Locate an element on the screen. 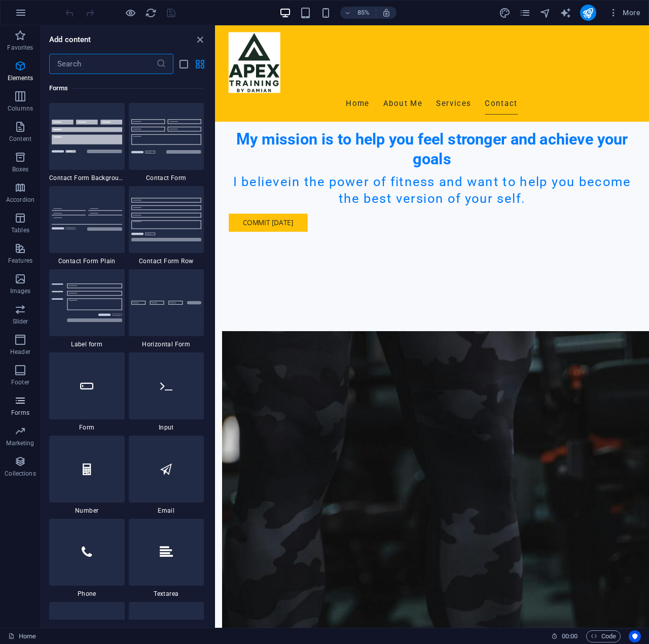  div: Contact Form Plain is located at coordinates (87, 226).